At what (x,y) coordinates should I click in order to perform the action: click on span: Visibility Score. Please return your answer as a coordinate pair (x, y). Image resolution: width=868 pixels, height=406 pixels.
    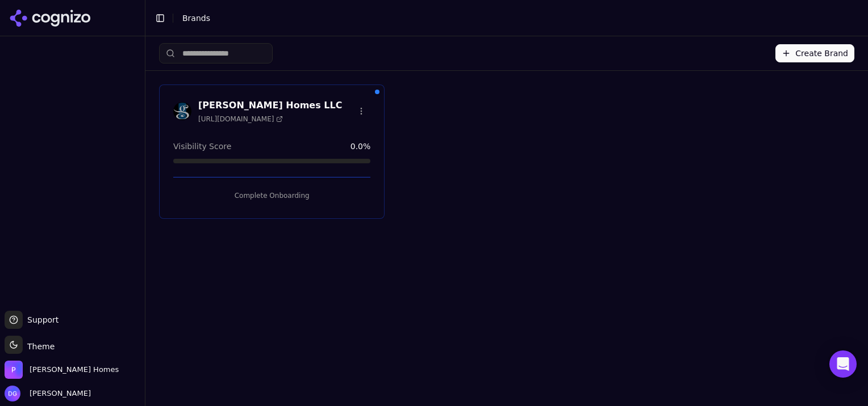
    Looking at the image, I should click on (203, 147).